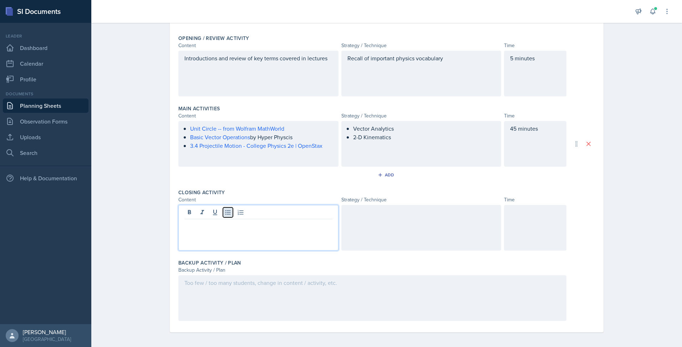  I want to click on a: Profile, so click(46, 79).